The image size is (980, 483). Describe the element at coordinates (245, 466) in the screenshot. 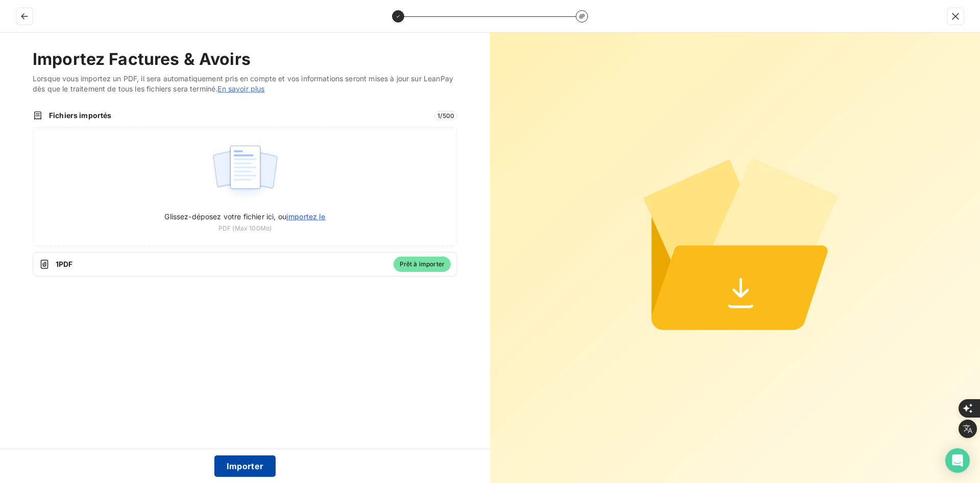

I see `button: Importer` at that location.